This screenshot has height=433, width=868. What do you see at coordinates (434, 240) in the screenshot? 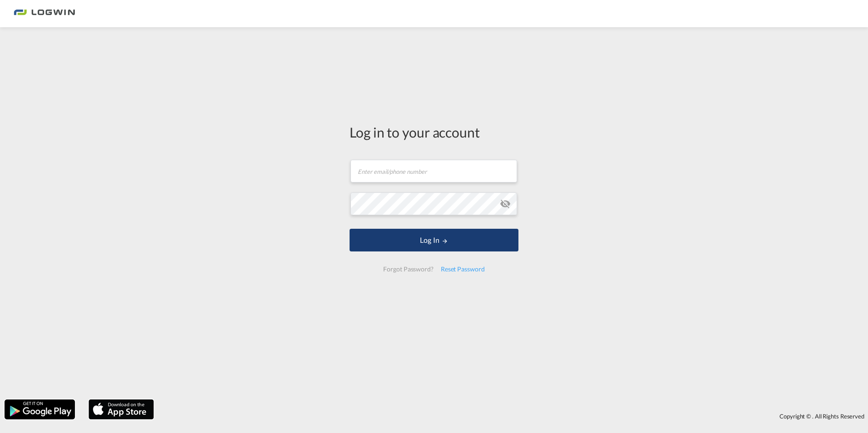
I see `button: LOGIN` at bounding box center [434, 240].